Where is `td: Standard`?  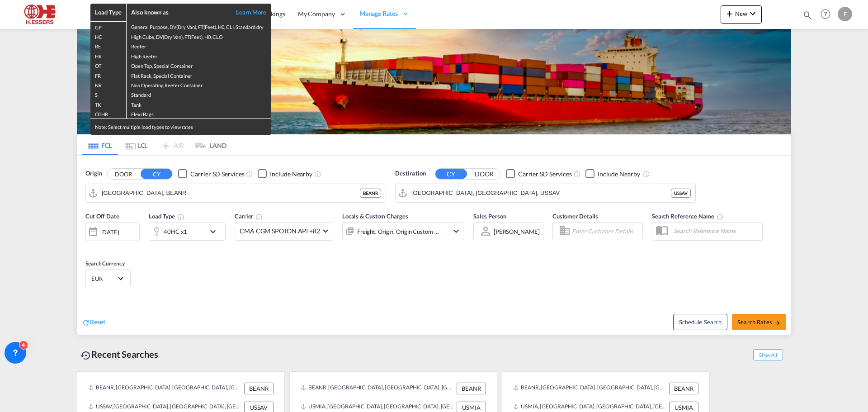
td: Standard is located at coordinates (199, 94).